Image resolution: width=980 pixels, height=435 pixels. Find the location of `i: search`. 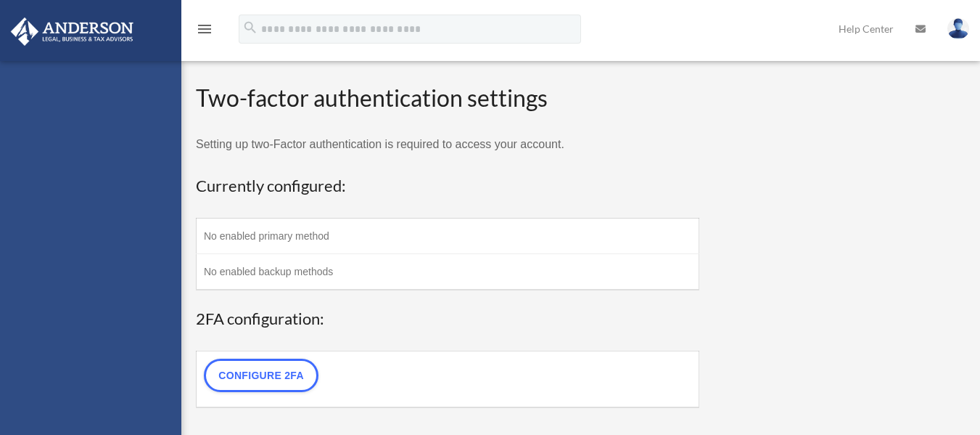

i: search is located at coordinates (250, 27).